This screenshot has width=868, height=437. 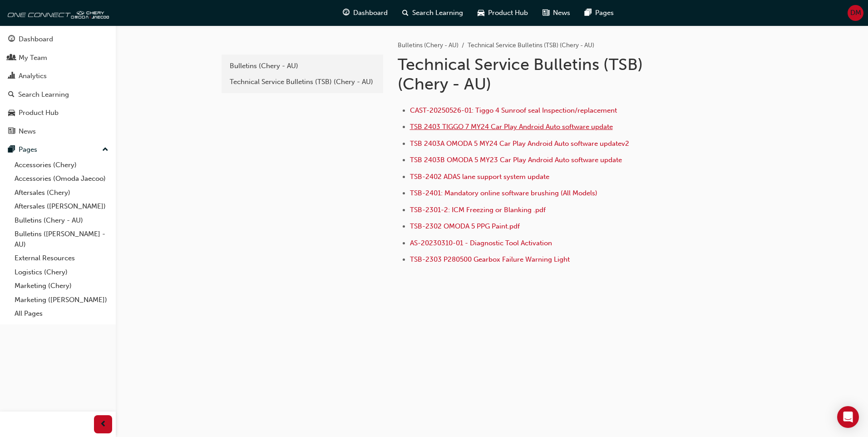 I want to click on span: Search Learning, so click(x=438, y=13).